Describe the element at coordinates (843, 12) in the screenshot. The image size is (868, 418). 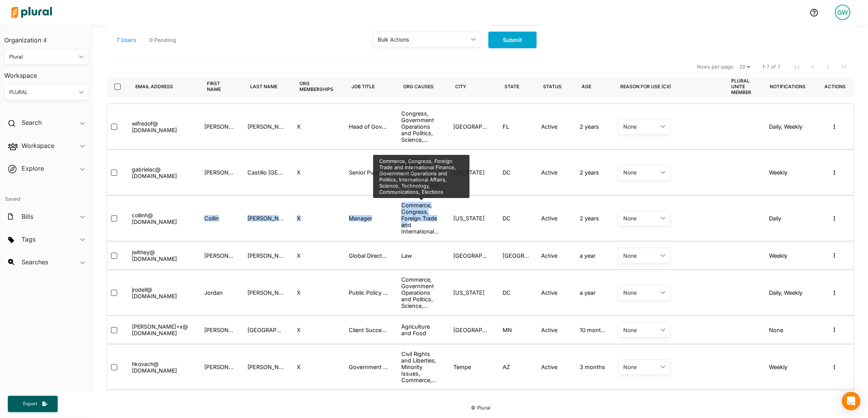
I see `a: GW` at that location.